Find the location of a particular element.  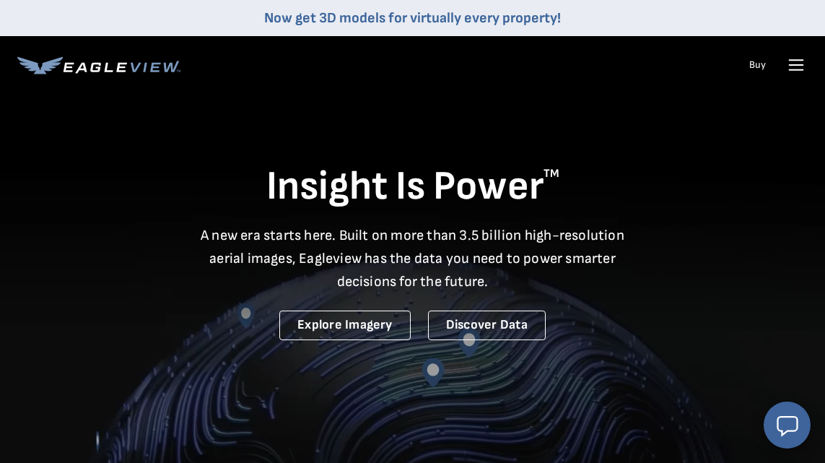

h1: Insight Is Power is located at coordinates (412, 187).